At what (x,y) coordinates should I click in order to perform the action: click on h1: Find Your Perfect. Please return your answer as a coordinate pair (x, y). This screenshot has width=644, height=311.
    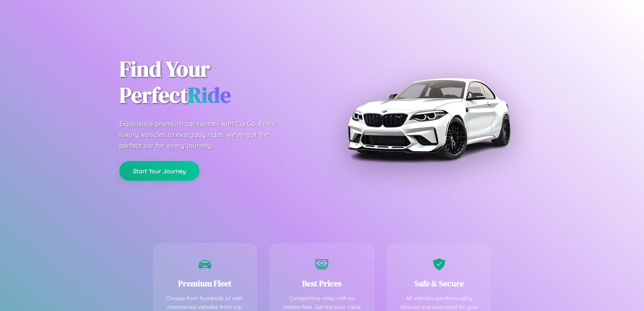
    Looking at the image, I should click on (216, 82).